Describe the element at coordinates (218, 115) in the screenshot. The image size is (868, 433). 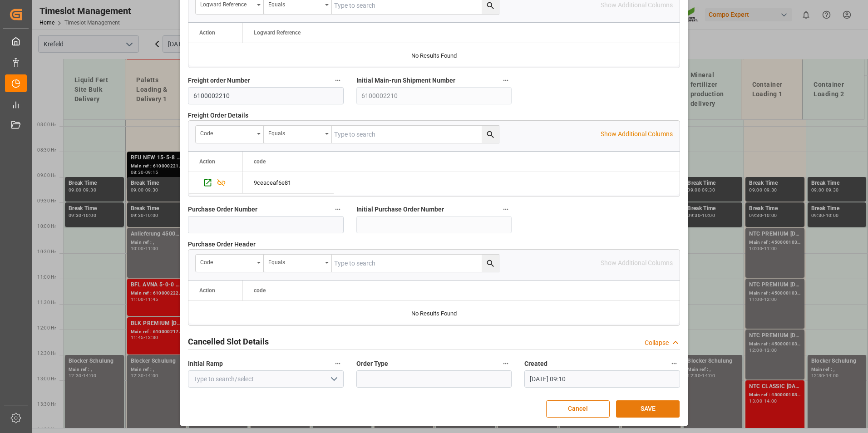
I see `span: Freight Order Details` at that location.